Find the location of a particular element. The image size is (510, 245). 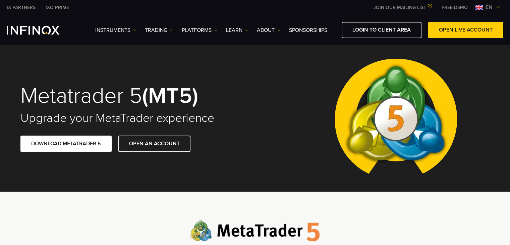

h2: Upgrade your MetaTrader experience is located at coordinates (133, 118).